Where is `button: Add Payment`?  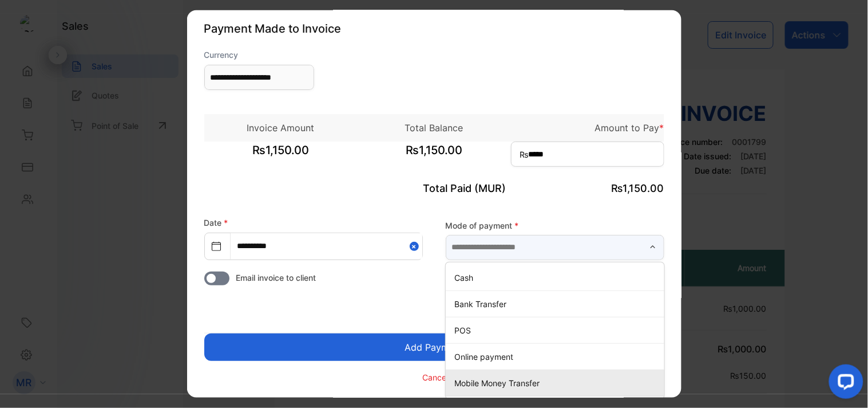
button: Add Payment is located at coordinates (435, 347).